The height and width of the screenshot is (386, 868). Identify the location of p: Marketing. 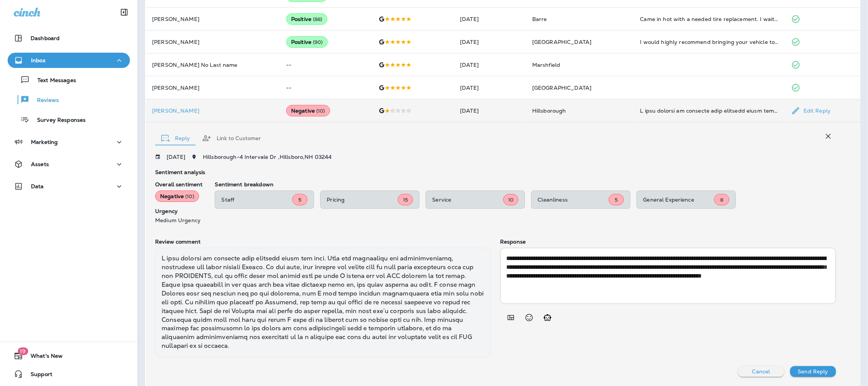
(44, 142).